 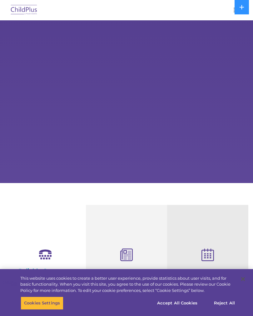 I want to click on button: Reject All, so click(x=224, y=303).